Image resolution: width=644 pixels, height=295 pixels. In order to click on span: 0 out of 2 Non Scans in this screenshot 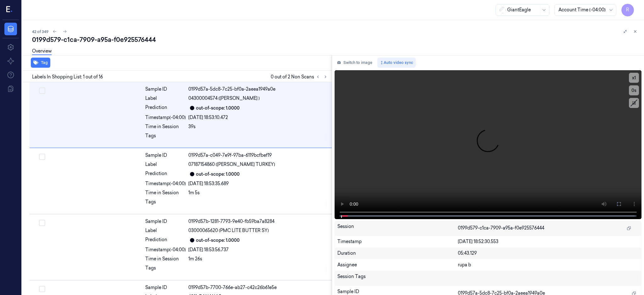, I will do `click(300, 77)`.